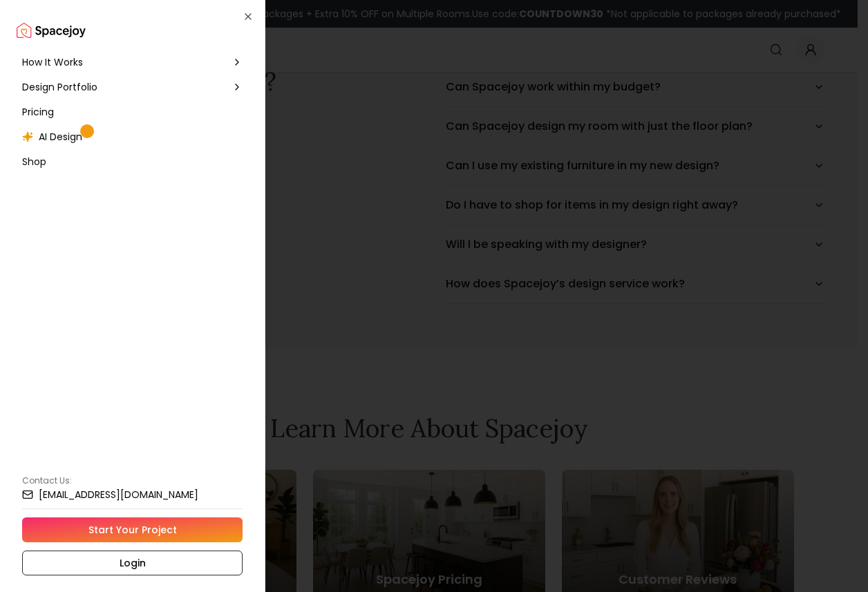 Image resolution: width=868 pixels, height=592 pixels. What do you see at coordinates (34, 162) in the screenshot?
I see `span: Shop` at bounding box center [34, 162].